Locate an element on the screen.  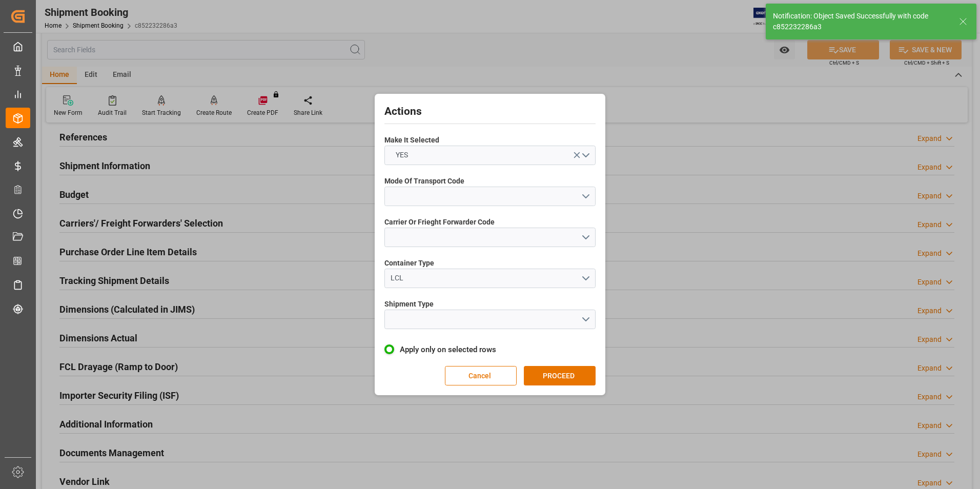
button: Cancel is located at coordinates (481, 375).